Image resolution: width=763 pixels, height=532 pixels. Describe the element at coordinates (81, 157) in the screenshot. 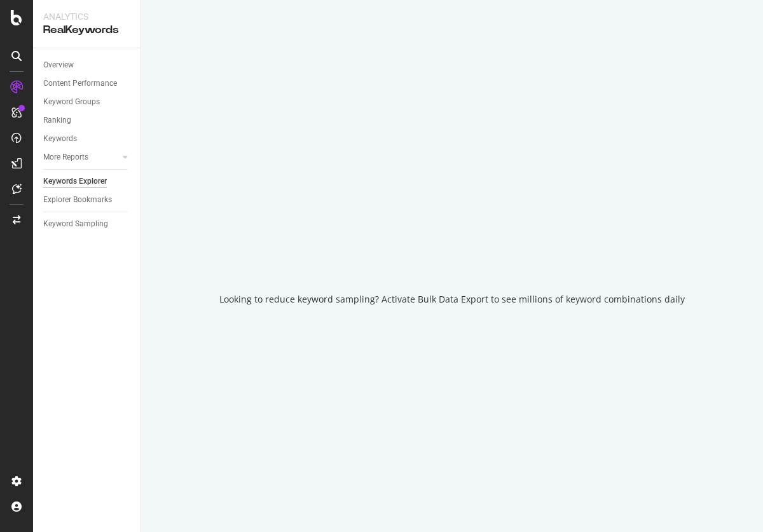

I see `a: More Reports` at that location.